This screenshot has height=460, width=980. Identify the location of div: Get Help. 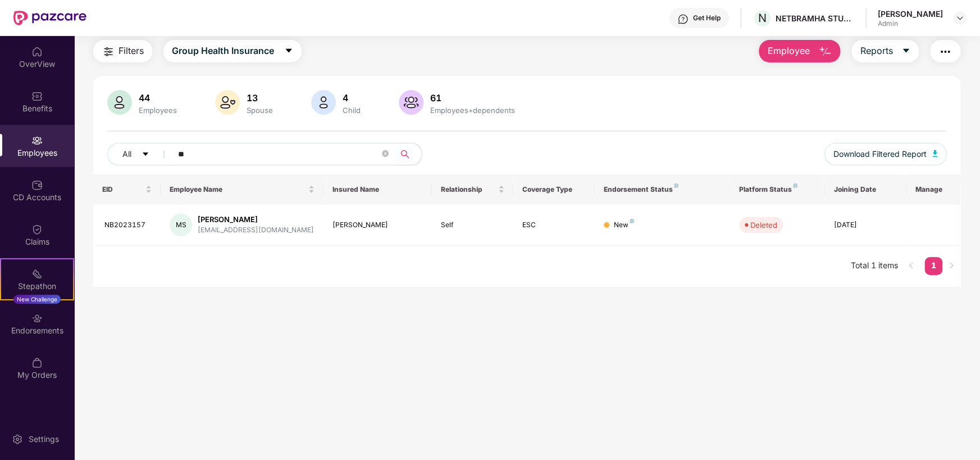
(706, 18).